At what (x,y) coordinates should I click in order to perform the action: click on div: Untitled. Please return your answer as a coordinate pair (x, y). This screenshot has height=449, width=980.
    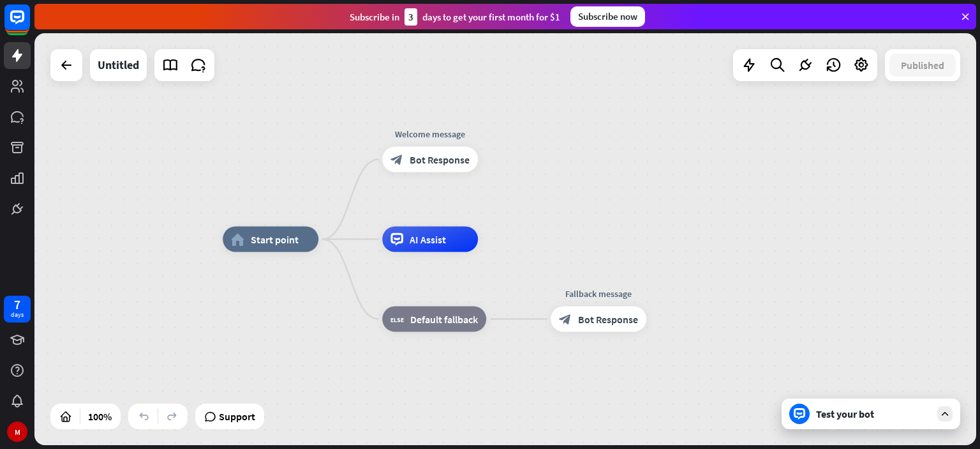
    Looking at the image, I should click on (118, 66).